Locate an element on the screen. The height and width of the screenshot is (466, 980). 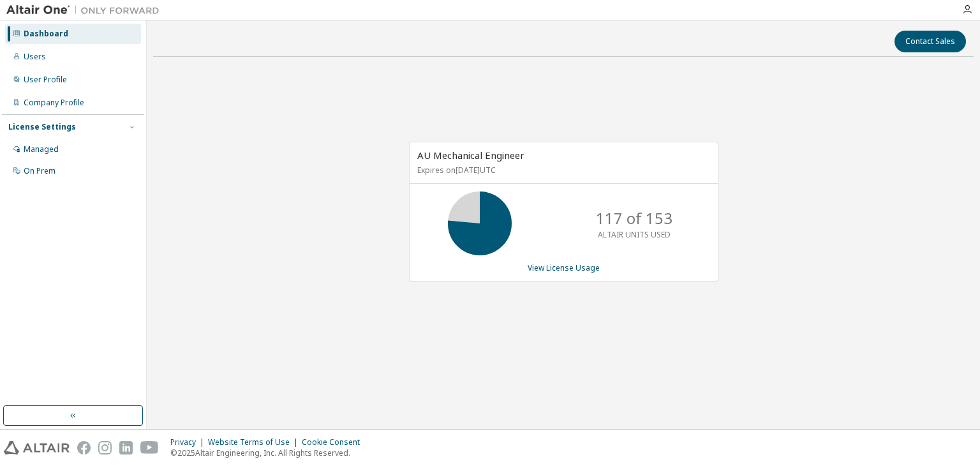
div: Managed is located at coordinates (40, 149).